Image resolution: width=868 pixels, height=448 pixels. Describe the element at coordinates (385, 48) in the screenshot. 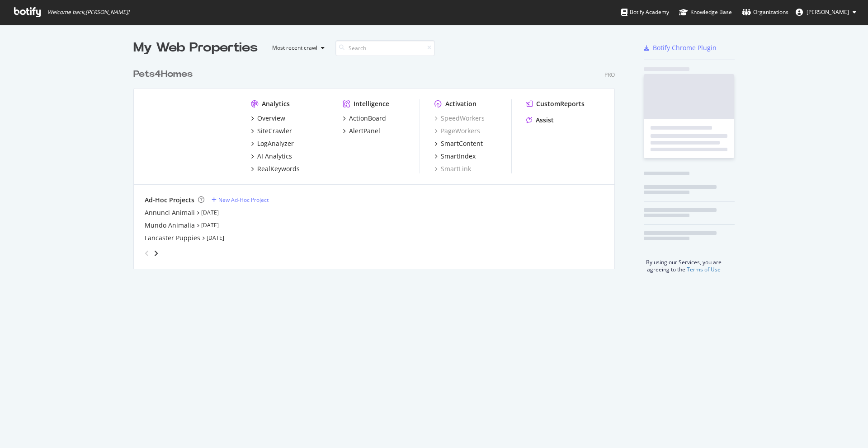

I see `input: Search` at that location.